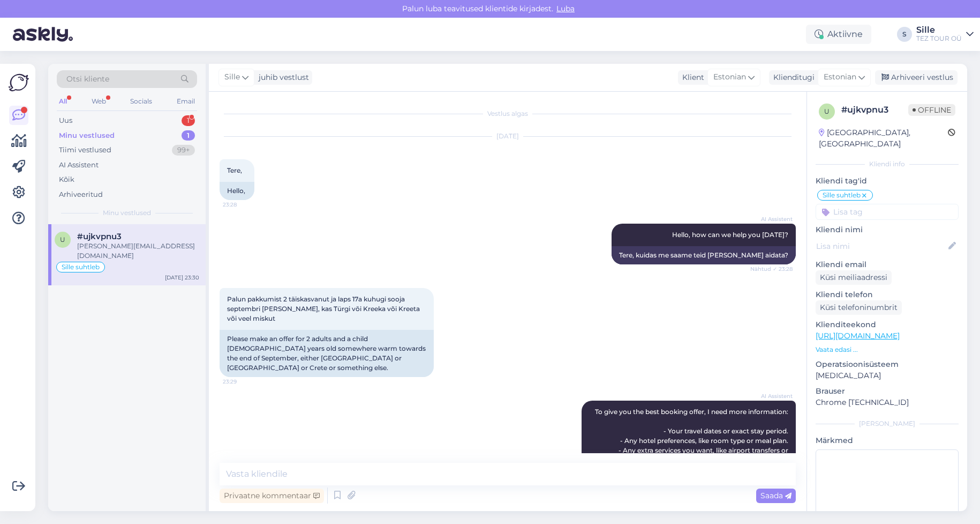 The width and height of the screenshot is (980, 524). I want to click on div: Web, so click(98, 101).